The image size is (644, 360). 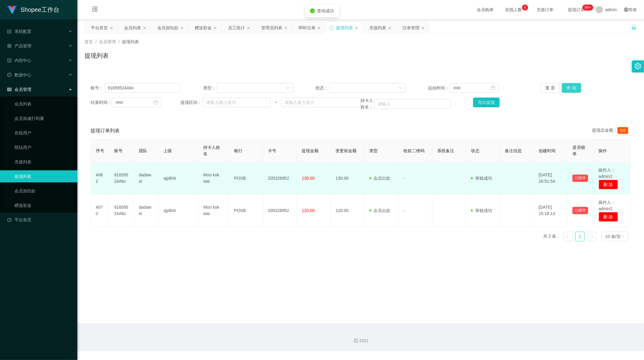 I want to click on span: 在线人数, so click(x=514, y=10).